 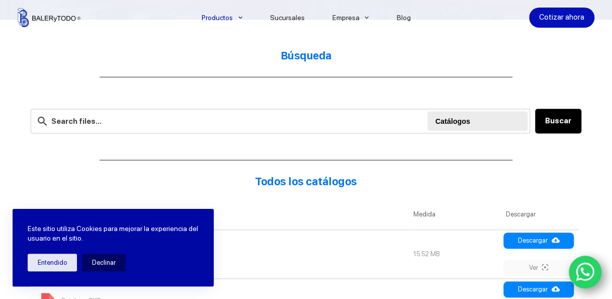 What do you see at coordinates (306, 55) in the screenshot?
I see `strong: Búsqueda` at bounding box center [306, 55].